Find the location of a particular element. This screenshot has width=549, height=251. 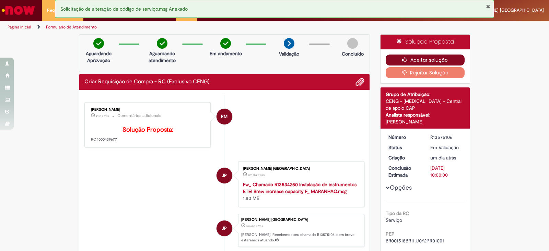

b: Solução Proposta: is located at coordinates (148, 130).